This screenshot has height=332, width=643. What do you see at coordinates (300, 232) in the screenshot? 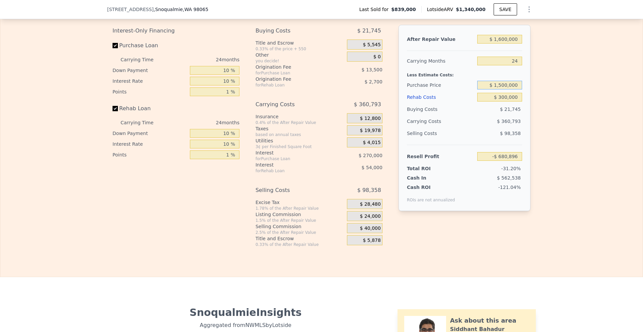
I see `div: 2.5% of the After Repair Value` at bounding box center [300, 232].